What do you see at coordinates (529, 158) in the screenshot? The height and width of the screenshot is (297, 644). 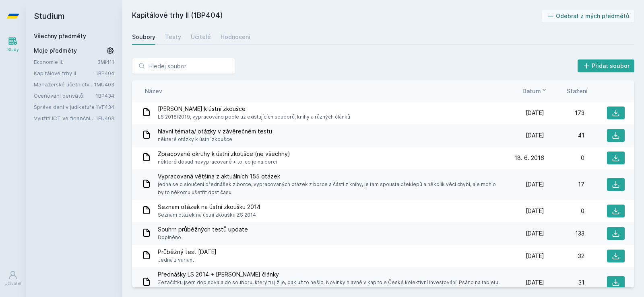 I see `span: 18. 6. 2016` at bounding box center [529, 158].